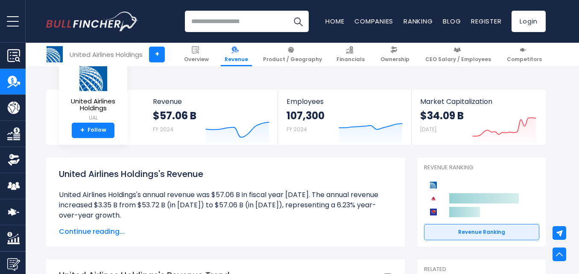 The image size is (579, 274). I want to click on a: Go to homepage, so click(92, 21).